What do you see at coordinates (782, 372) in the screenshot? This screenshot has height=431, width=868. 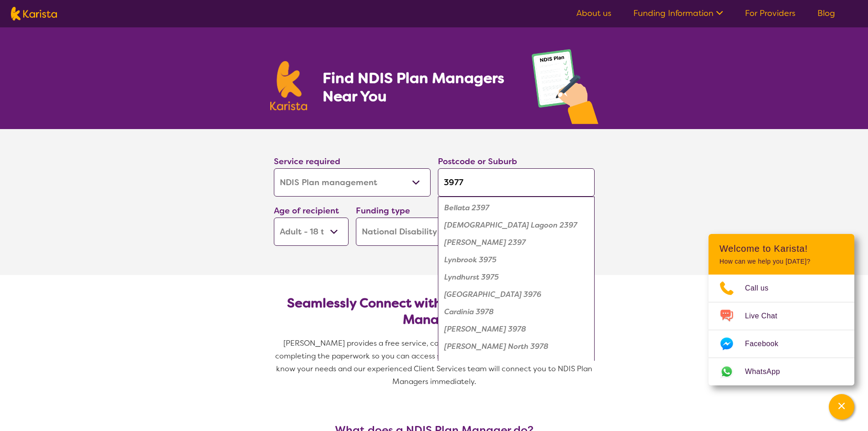 I see `a: Web link opens in a new tab.` at bounding box center [782, 372].